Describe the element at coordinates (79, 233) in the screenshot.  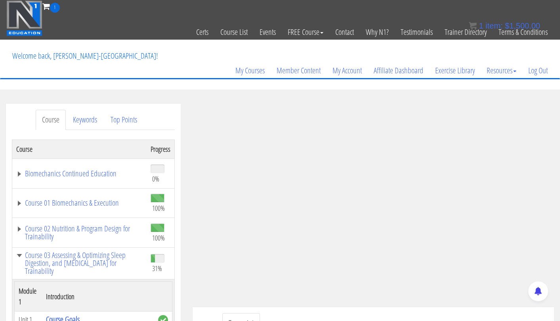
I see `a: Course 02 Nutrition & Program Design for Trainability` at that location.